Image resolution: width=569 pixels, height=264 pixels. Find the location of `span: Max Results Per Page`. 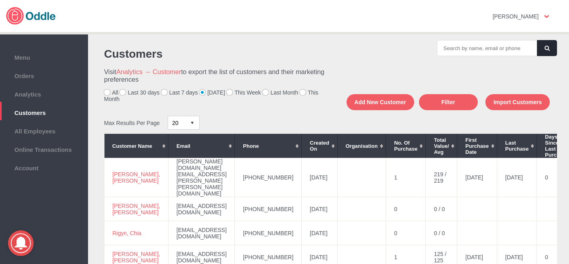

span: Max Results Per Page is located at coordinates (132, 123).